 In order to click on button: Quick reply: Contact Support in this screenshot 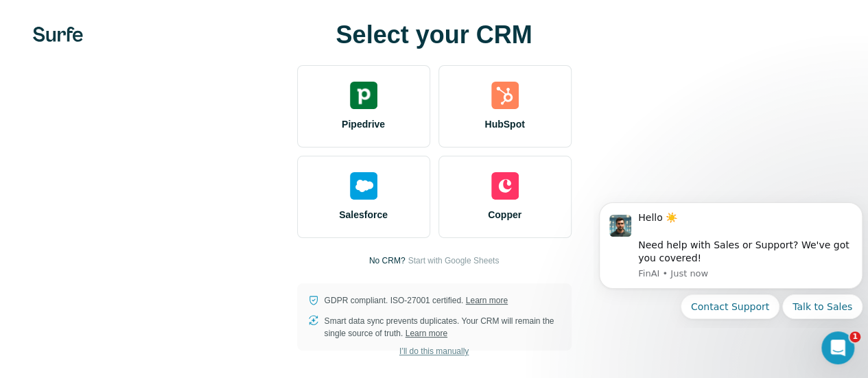, I will do `click(136, 115)`.